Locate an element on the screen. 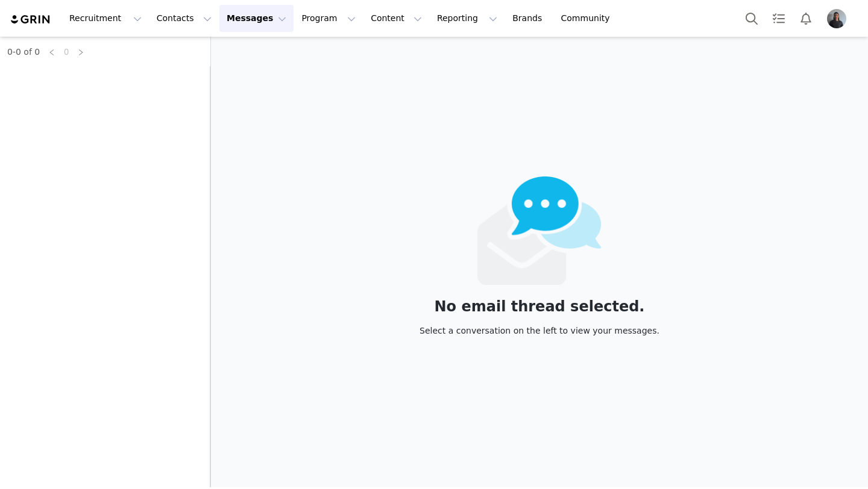 Image resolution: width=868 pixels, height=489 pixels. img: grin logo is located at coordinates (31, 19).